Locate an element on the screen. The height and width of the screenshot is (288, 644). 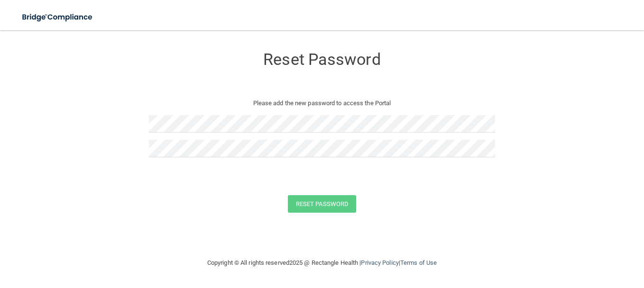
p: Please add the new password to access the Portal is located at coordinates (322, 103).